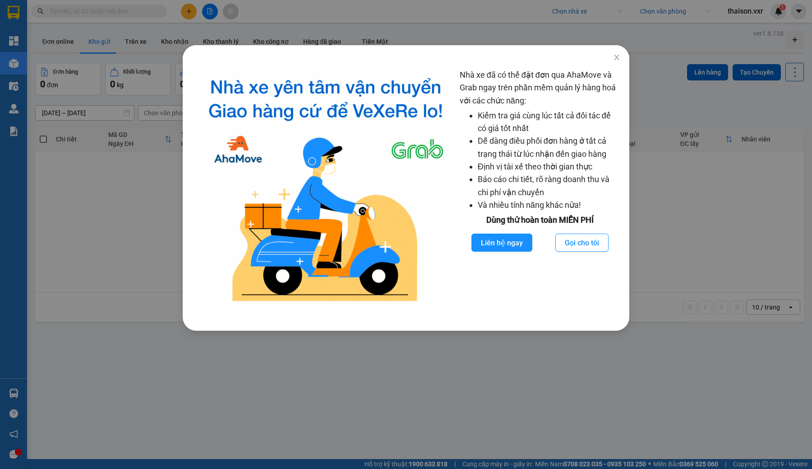  Describe the element at coordinates (617, 58) in the screenshot. I see `button: Close` at that location.